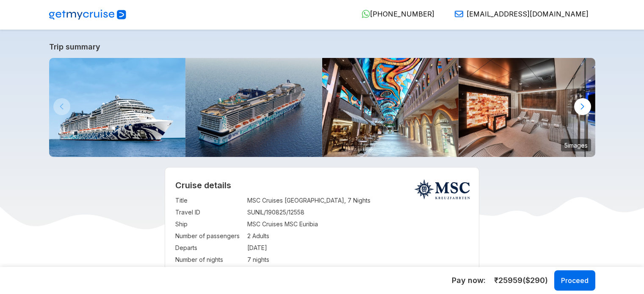 The image size is (644, 294). Describe the element at coordinates (357, 212) in the screenshot. I see `td: SUNIL/190825/12558` at that location.